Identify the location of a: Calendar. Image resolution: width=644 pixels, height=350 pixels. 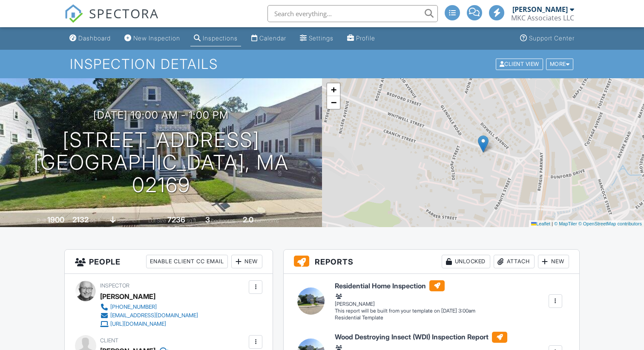
(269, 39).